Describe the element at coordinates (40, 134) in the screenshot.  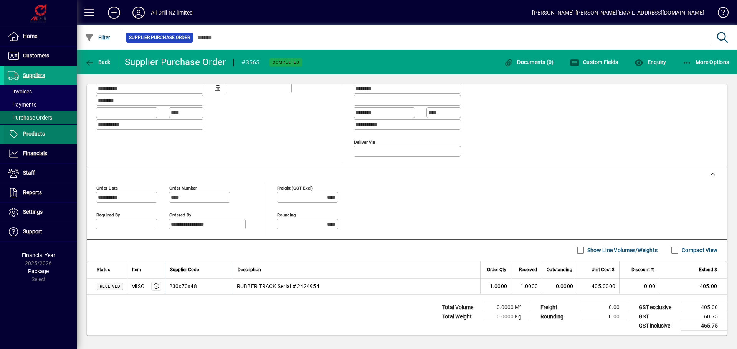
I see `a: Products` at that location.